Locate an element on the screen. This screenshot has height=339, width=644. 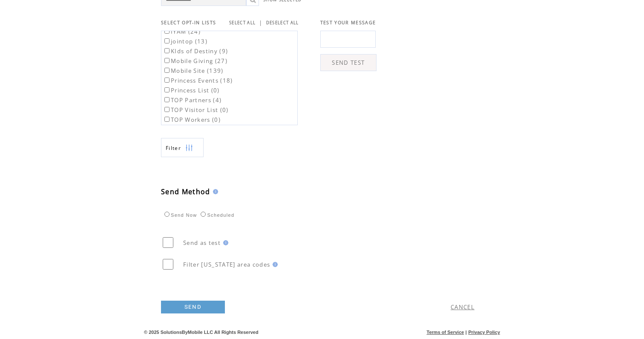
label: TOP Workers (0) is located at coordinates (192, 120).